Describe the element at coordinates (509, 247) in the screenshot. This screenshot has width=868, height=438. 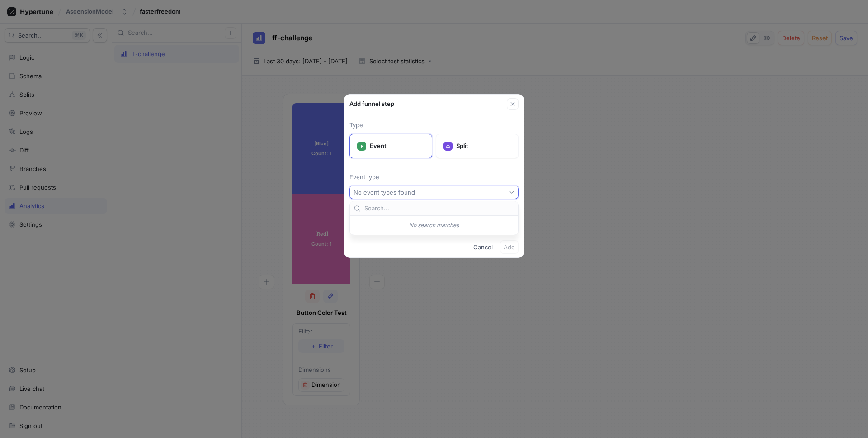
I see `button: Add` at that location.